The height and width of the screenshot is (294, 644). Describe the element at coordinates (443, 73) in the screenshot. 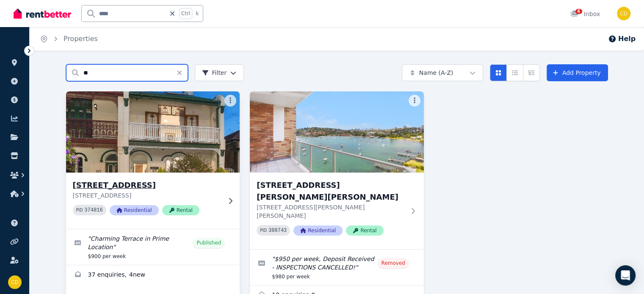

I see `button: Name (A-Z)` at that location.